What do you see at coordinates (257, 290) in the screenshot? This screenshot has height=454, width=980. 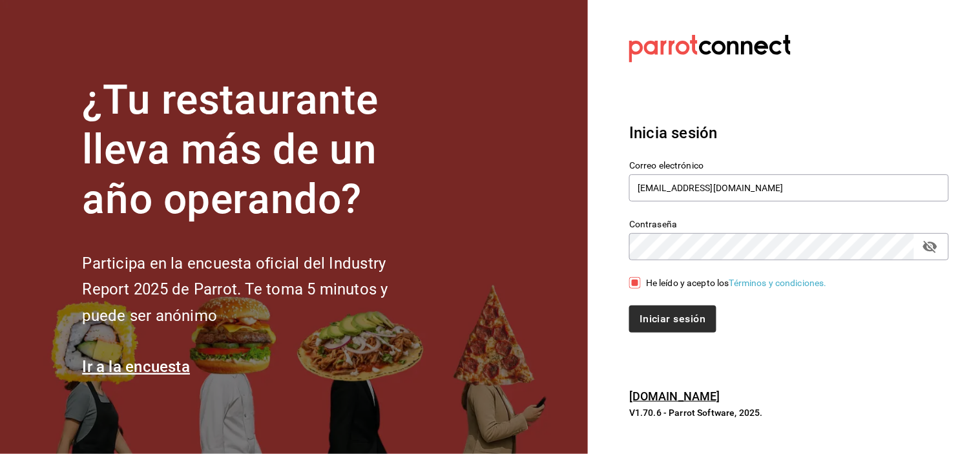 I see `h2: Participa en la encuesta oficial del Industry Report 2025 de Parrot. Te toma 5 minutos y puede se...` at bounding box center [257, 290].